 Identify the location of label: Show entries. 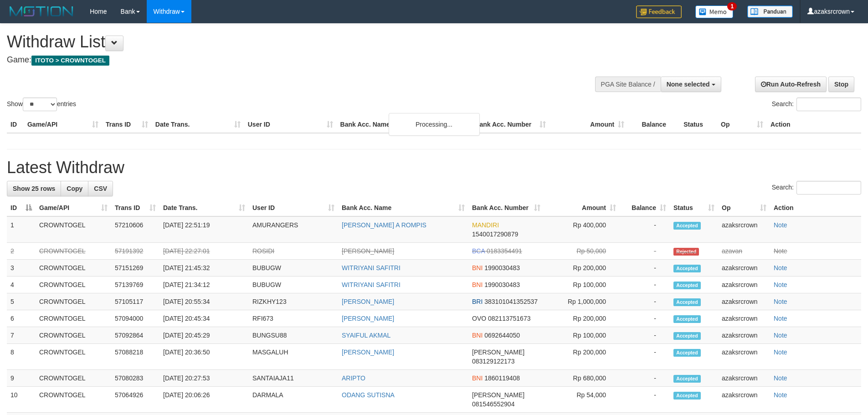
(41, 104).